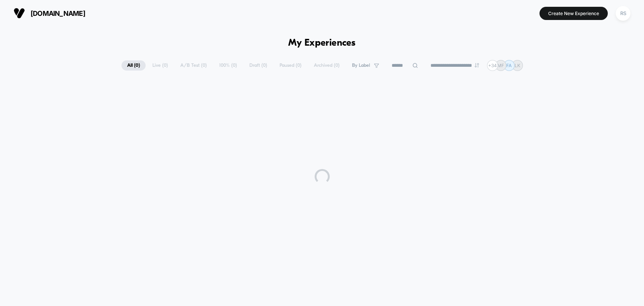 This screenshot has width=644, height=306. What do you see at coordinates (517, 65) in the screenshot?
I see `p: LK` at bounding box center [517, 65].